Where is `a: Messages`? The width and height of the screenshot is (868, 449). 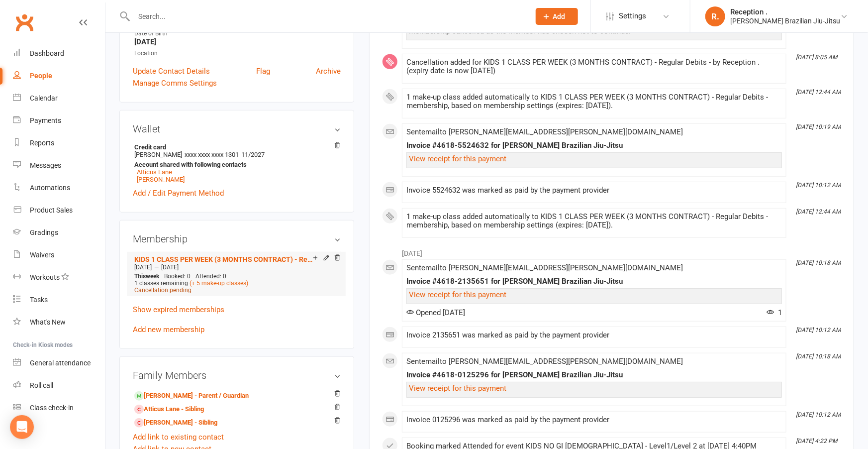 a: Messages is located at coordinates (59, 165).